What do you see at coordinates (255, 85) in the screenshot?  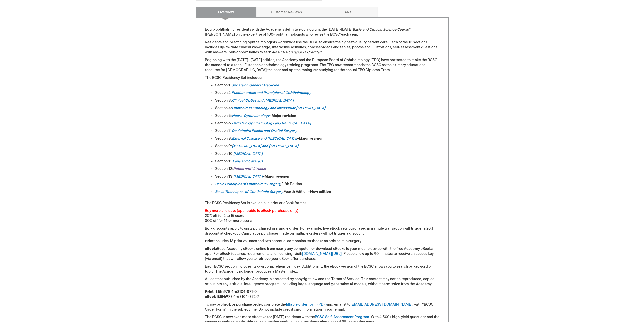 I see `a: Update on General Medicine` at bounding box center [255, 85].